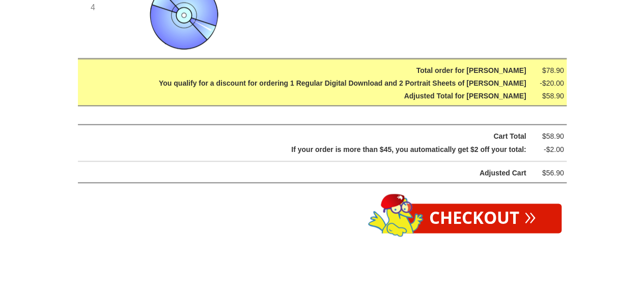 The image size is (644, 281). I want to click on div: Cart Total, so click(315, 136).